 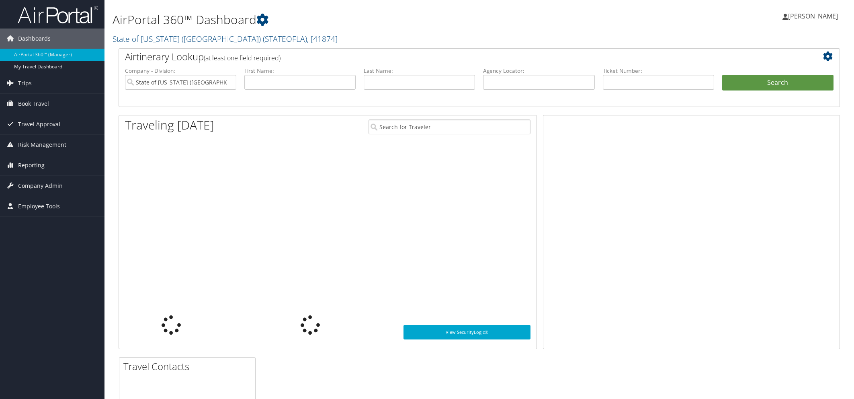 I want to click on label: Company - Division:, so click(x=180, y=71).